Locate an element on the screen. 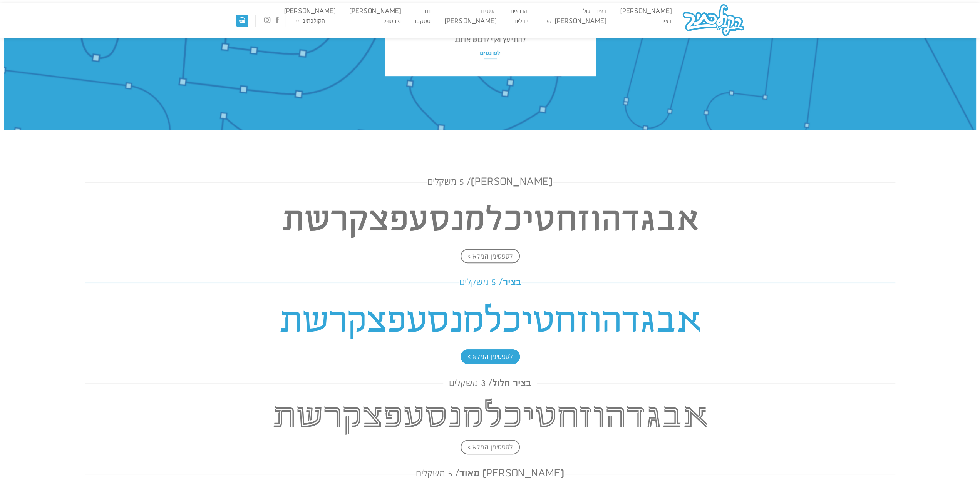  a: לפונטים is located at coordinates (490, 53).